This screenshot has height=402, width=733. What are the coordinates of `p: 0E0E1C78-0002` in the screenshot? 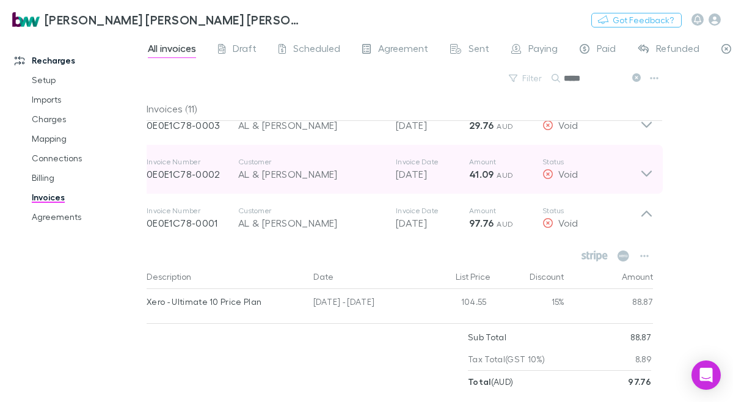 It's located at (193, 174).